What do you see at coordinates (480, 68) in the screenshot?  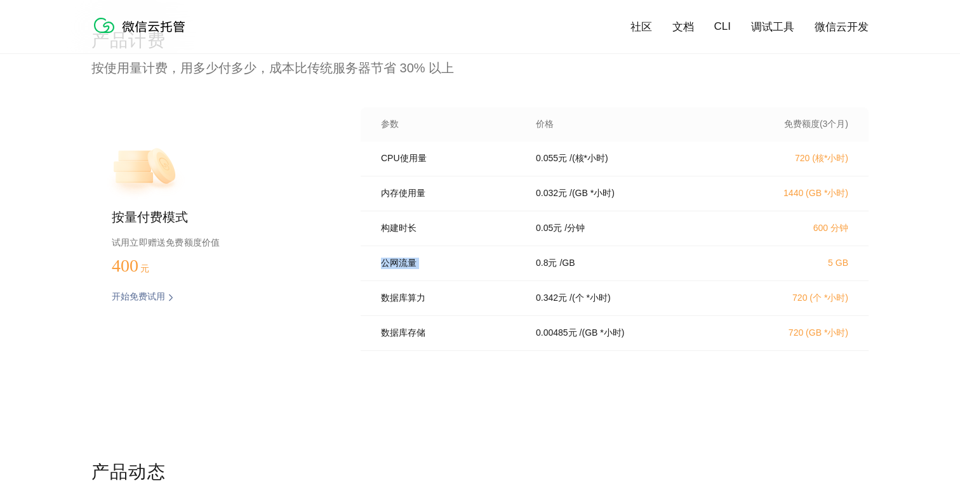 I see `p: 按使用量计费，用多少付多少，成本比传统服务器节省 30% 以上` at bounding box center [480, 68].